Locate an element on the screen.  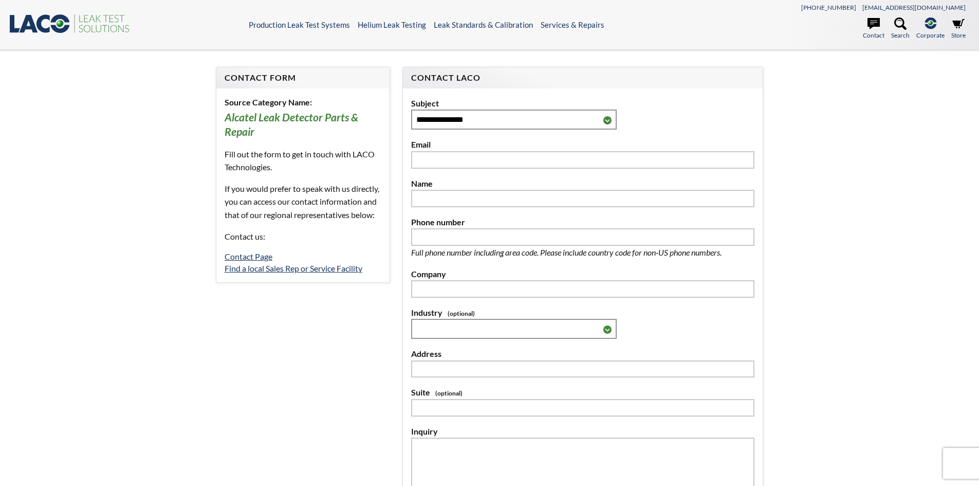
label: Inquiry is located at coordinates (583, 431).